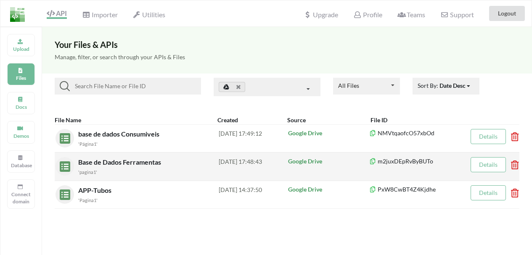  I want to click on span: Utilities, so click(149, 14).